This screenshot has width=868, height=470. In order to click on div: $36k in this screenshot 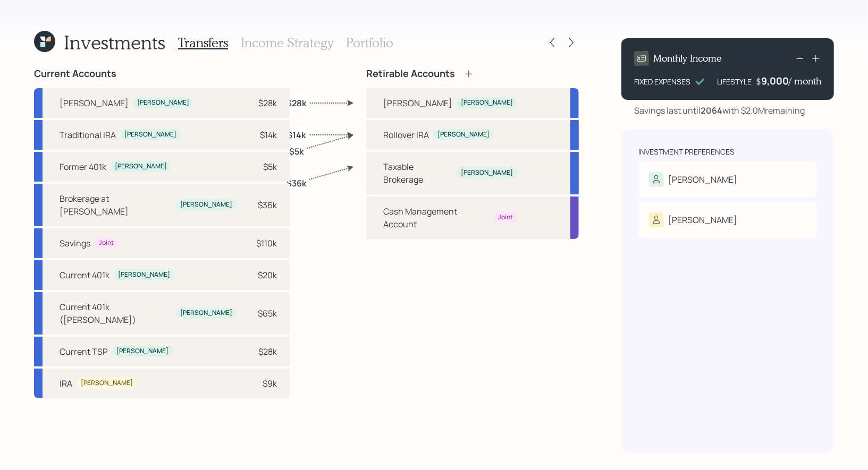, I will do `click(267, 205)`.